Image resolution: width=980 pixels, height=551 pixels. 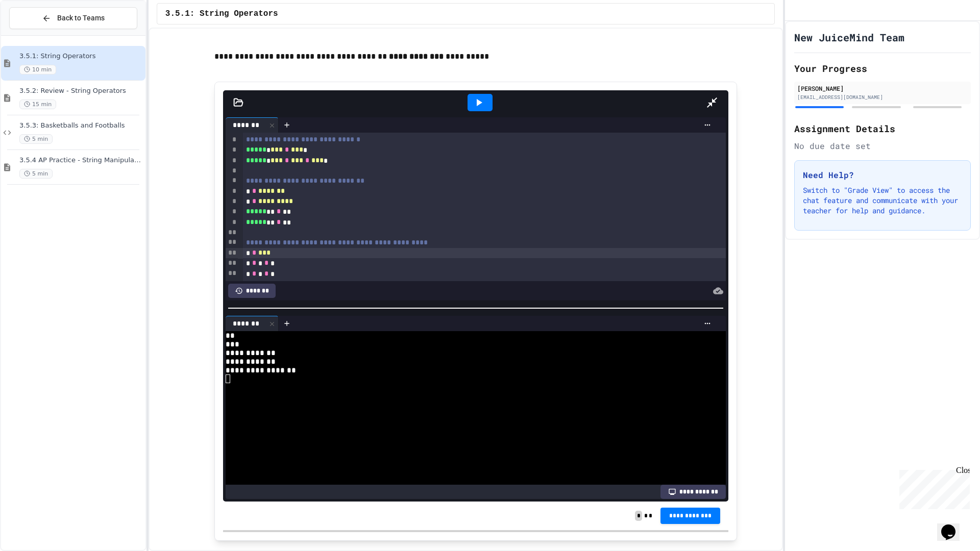 What do you see at coordinates (849, 37) in the screenshot?
I see `h1: New JuiceMind Team` at bounding box center [849, 37].